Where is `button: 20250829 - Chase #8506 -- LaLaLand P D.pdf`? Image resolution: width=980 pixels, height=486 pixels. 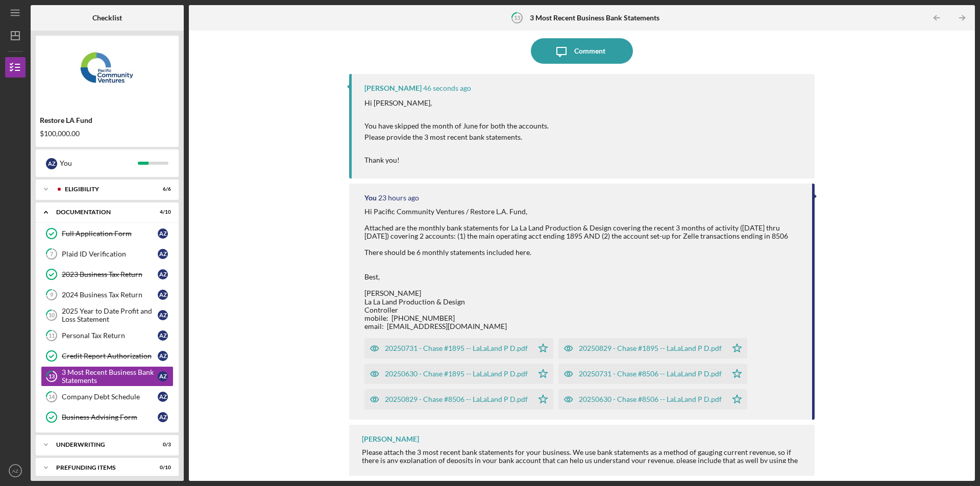 button: 20250829 - Chase #8506 -- LaLaLand P D.pdf is located at coordinates (458, 400).